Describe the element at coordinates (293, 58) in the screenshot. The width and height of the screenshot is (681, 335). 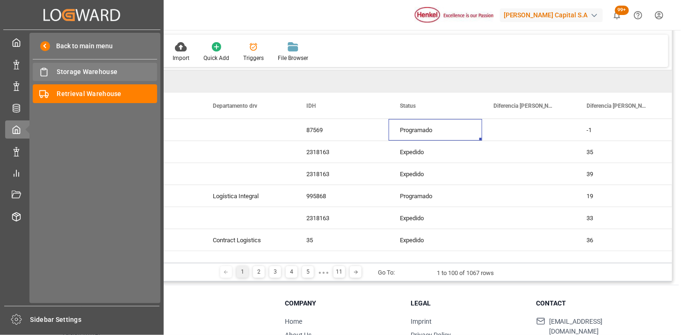
I see `div: File Browser` at that location.